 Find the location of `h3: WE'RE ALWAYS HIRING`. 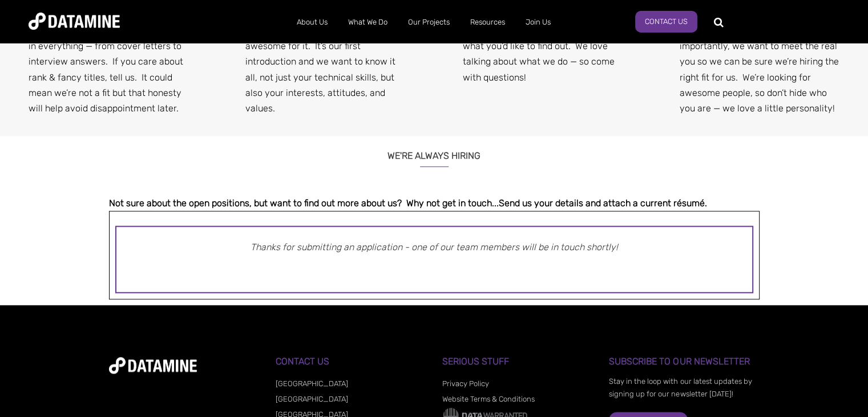

h3: WE'RE ALWAYS HIRING is located at coordinates (434, 151).